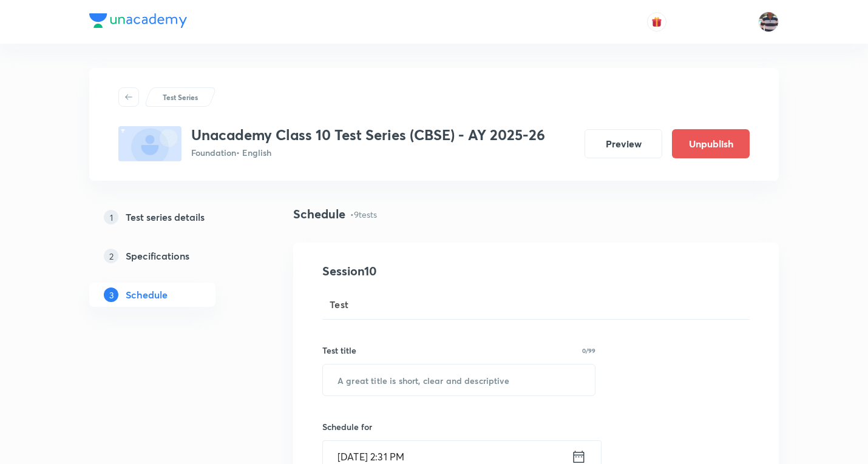  Describe the element at coordinates (368, 153) in the screenshot. I see `p: Foundation • English` at that location.